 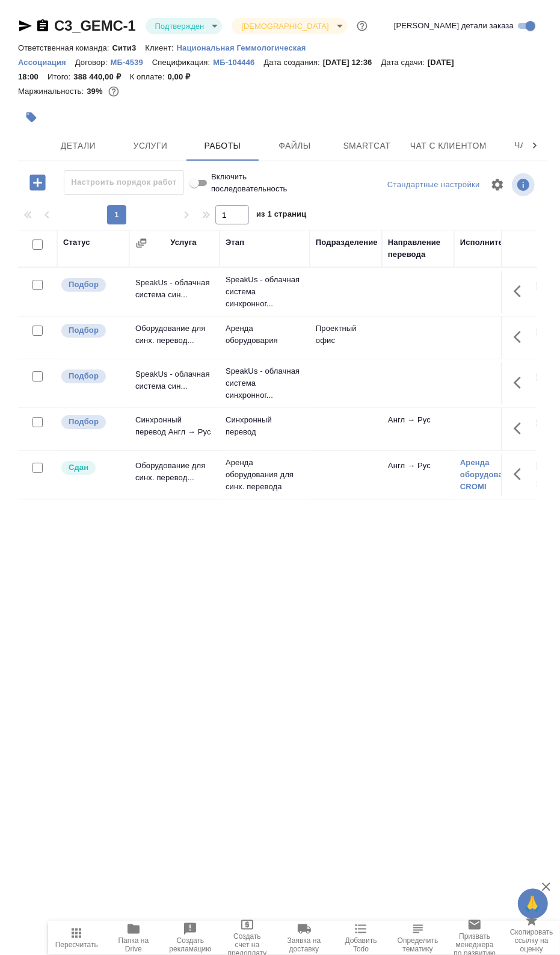 What do you see at coordinates (25, 26) in the screenshot?
I see `button: Скопировать ссылку для ЯМессенджера` at bounding box center [25, 26].